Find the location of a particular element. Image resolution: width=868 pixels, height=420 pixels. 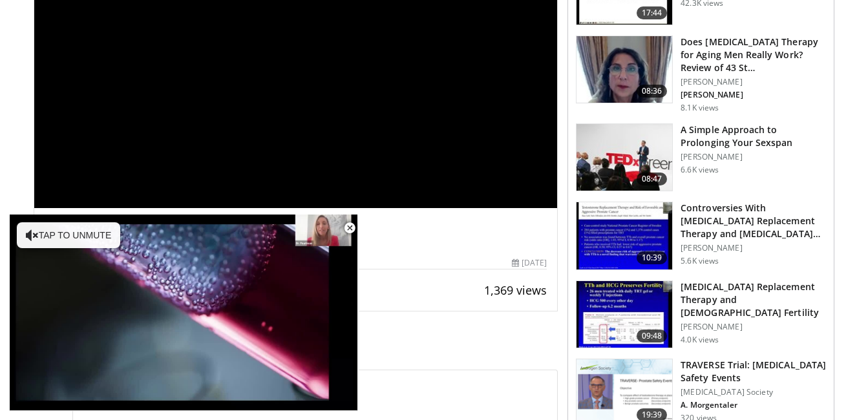

img: c4bd4661-e278-4c34-863c-57c104f39734.150x105_q85_crop-smart_upscale.jpg is located at coordinates (624, 158).